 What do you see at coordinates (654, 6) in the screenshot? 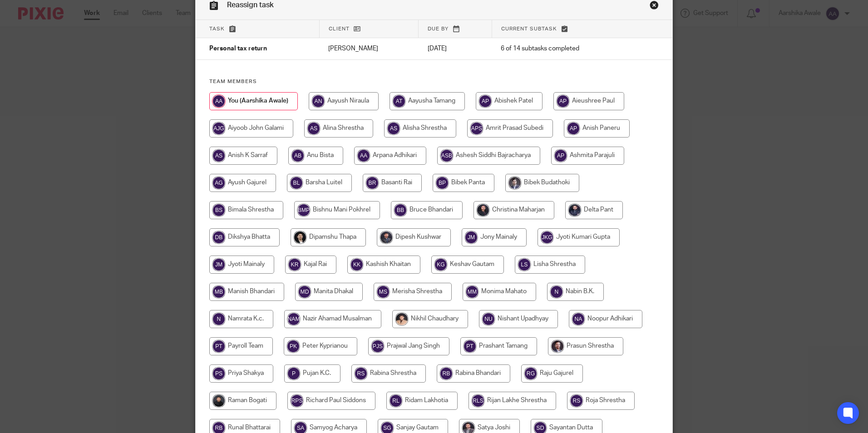
I see `a: Close this dialog window` at bounding box center [654, 6].